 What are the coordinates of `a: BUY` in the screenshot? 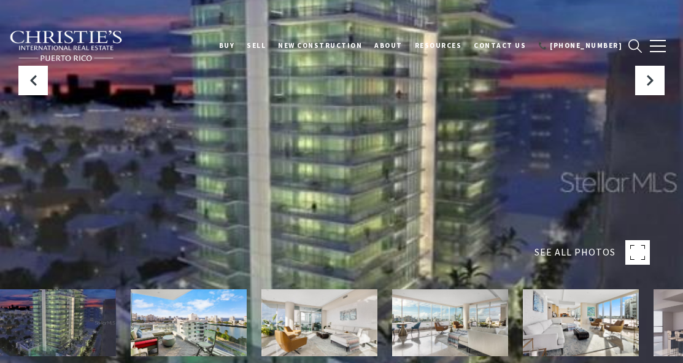 It's located at (227, 45).